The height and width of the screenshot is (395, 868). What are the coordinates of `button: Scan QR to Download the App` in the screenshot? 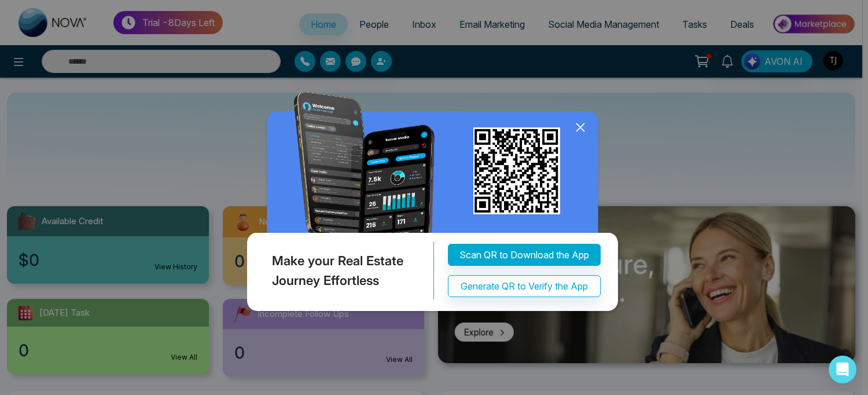 It's located at (524, 255).